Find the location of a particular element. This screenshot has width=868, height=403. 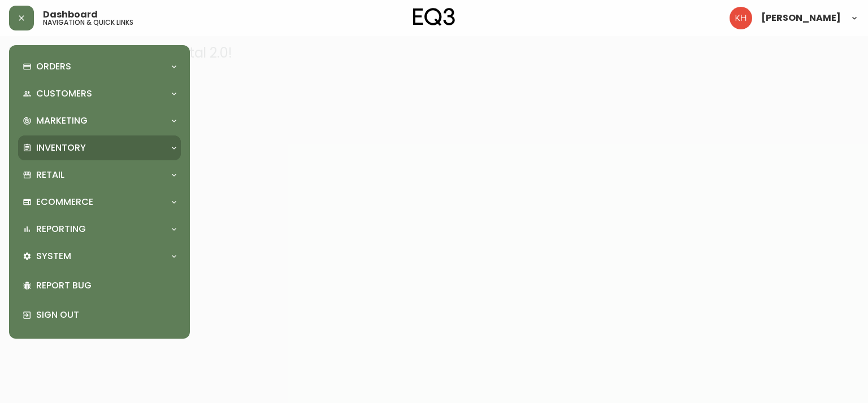

p: Retail is located at coordinates (50, 175).